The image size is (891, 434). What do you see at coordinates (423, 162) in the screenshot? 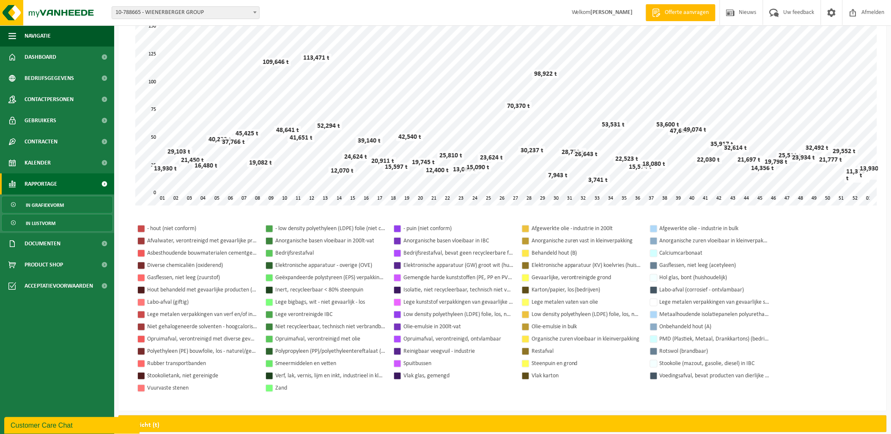
I see `div: 19,745 t` at bounding box center [423, 162].